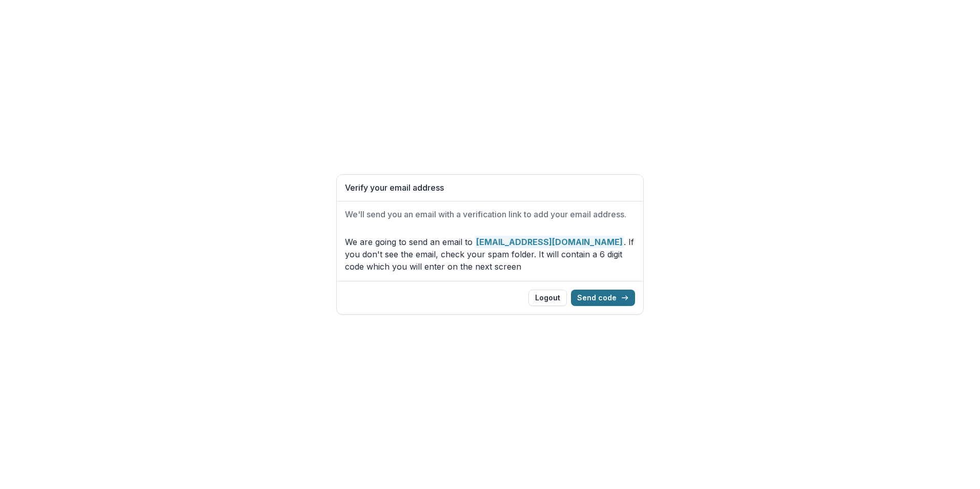 Image resolution: width=980 pixels, height=489 pixels. What do you see at coordinates (603, 298) in the screenshot?
I see `button: Send code` at bounding box center [603, 298].